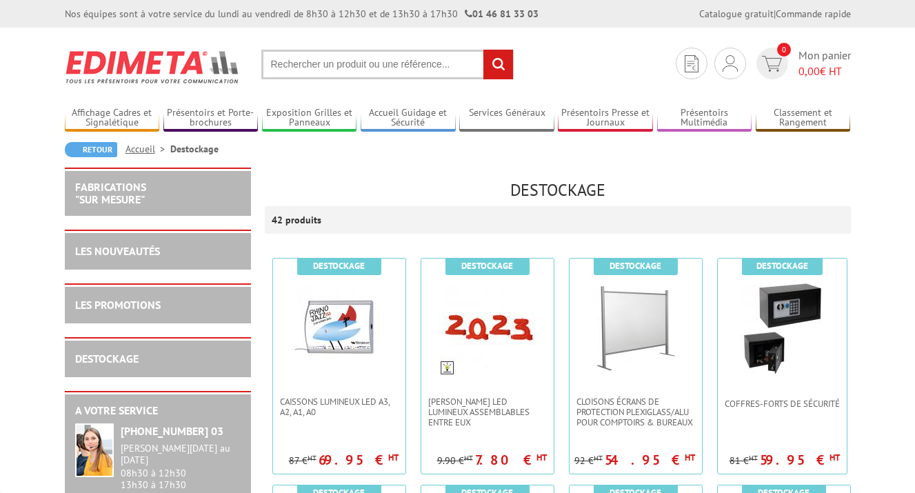 This screenshot has width=915, height=493. I want to click on span: Mon panier, so click(825, 63).